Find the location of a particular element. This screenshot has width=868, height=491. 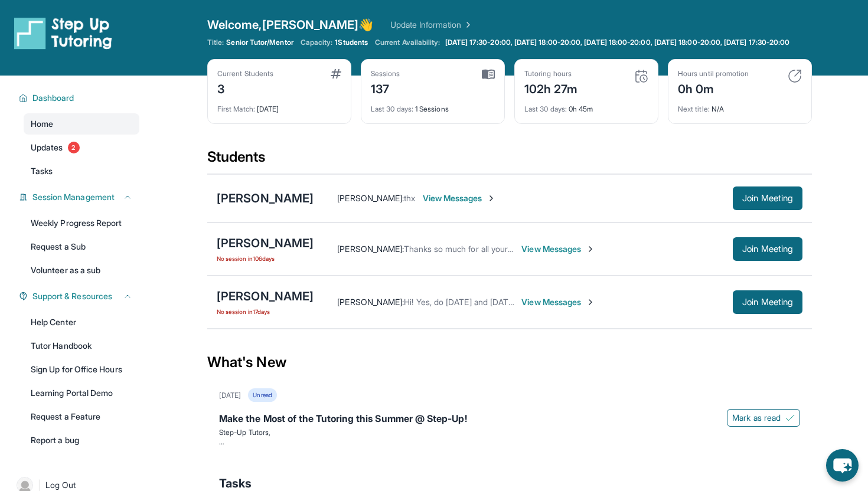

a: Help Center is located at coordinates (81, 322).